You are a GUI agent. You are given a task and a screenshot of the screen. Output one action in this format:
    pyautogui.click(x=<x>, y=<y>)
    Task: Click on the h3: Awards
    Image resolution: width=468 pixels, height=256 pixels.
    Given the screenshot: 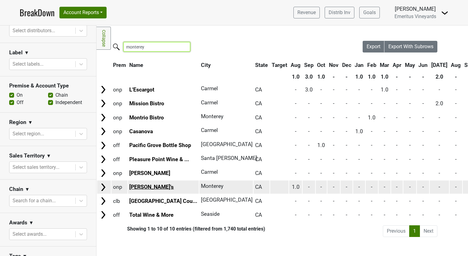 What is the action you would take?
    pyautogui.click(x=18, y=222)
    